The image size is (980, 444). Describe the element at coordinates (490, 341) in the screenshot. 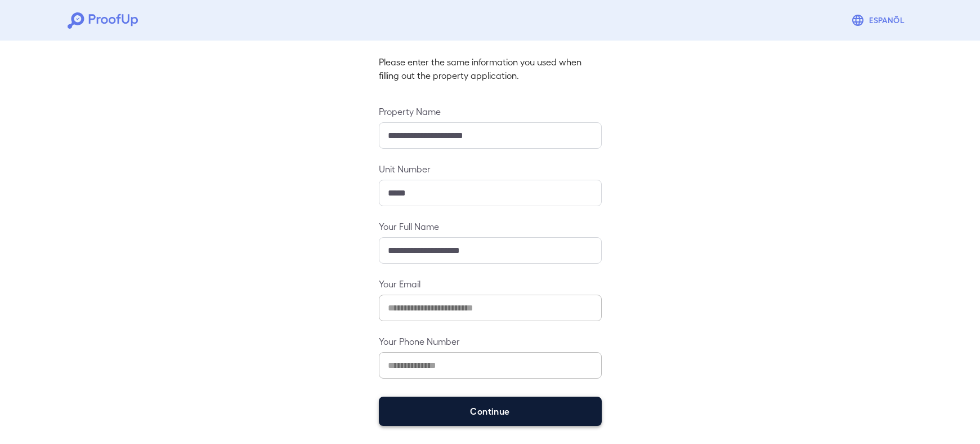

I see `label: Your Phone Number` at that location.